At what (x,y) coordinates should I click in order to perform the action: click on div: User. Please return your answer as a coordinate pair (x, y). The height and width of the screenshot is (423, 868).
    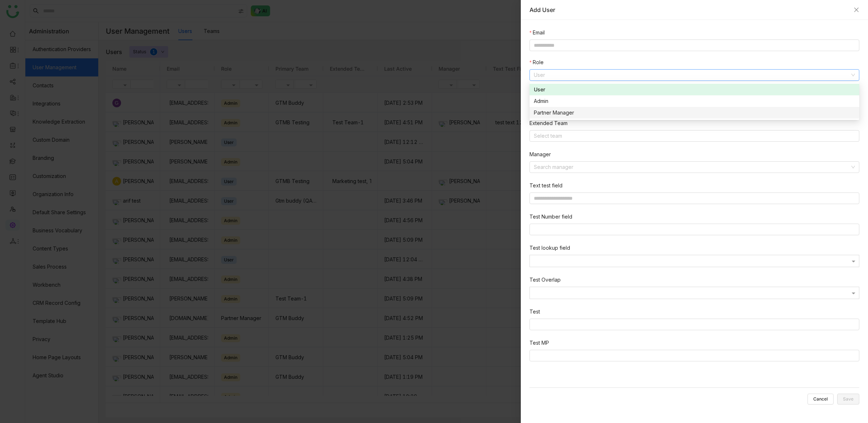
    Looking at the image, I should click on (695, 90).